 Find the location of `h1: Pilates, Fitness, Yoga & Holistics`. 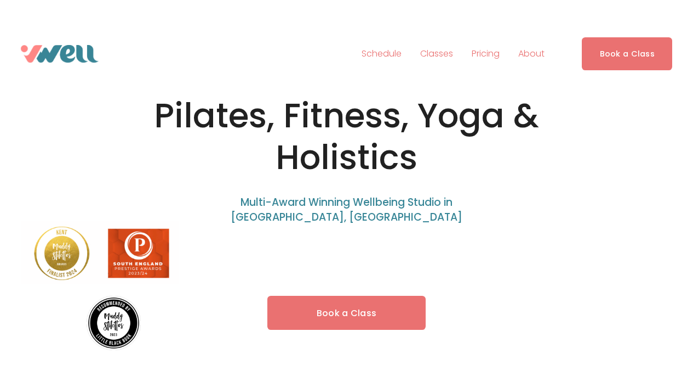

h1: Pilates, Fitness, Yoga & Holistics is located at coordinates (346, 136).